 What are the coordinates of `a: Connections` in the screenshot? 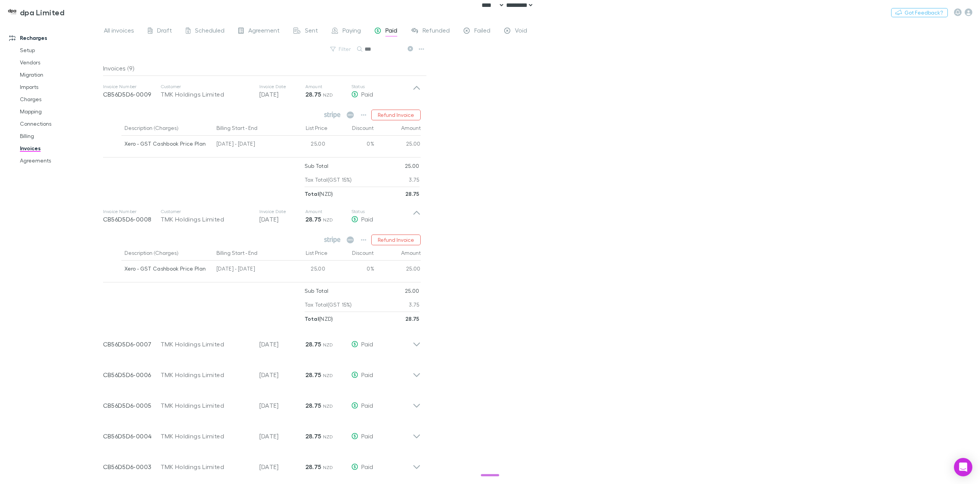 It's located at (60, 124).